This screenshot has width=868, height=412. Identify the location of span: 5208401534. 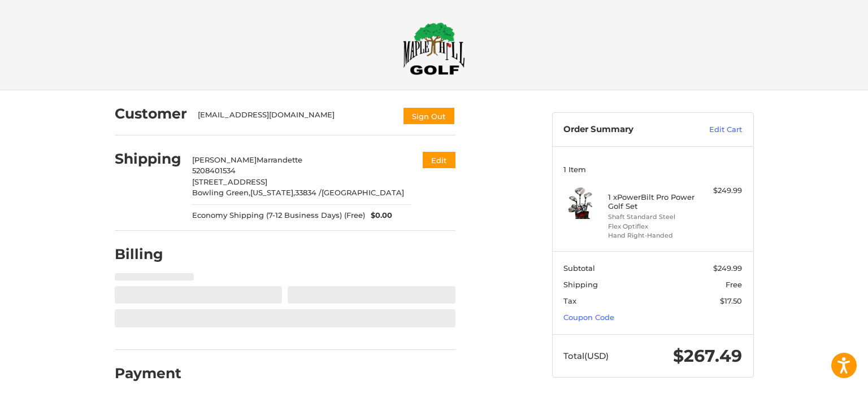
(213, 170).